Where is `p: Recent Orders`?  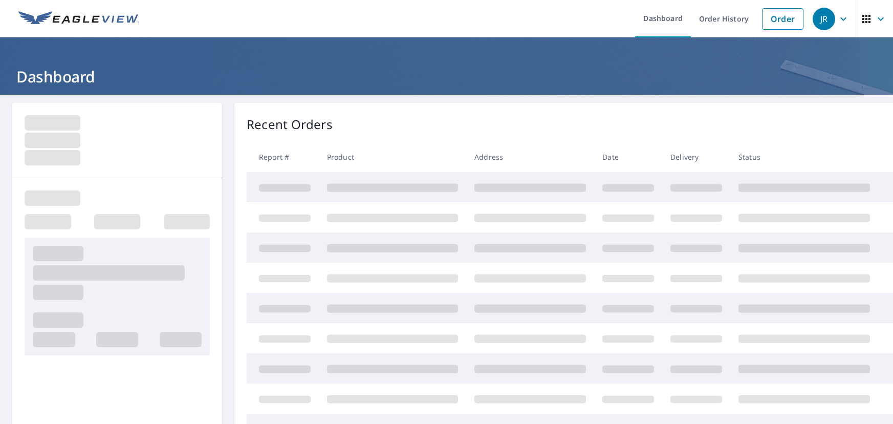 p: Recent Orders is located at coordinates (290, 124).